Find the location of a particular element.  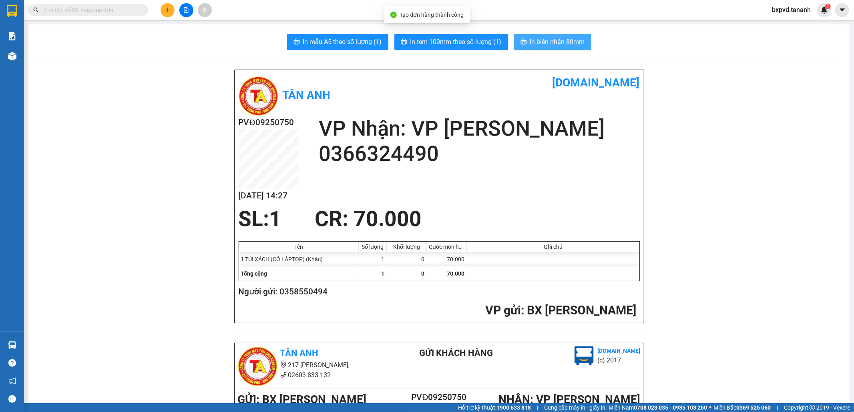

h2: Người gửi: 0358550494 is located at coordinates (438, 292).